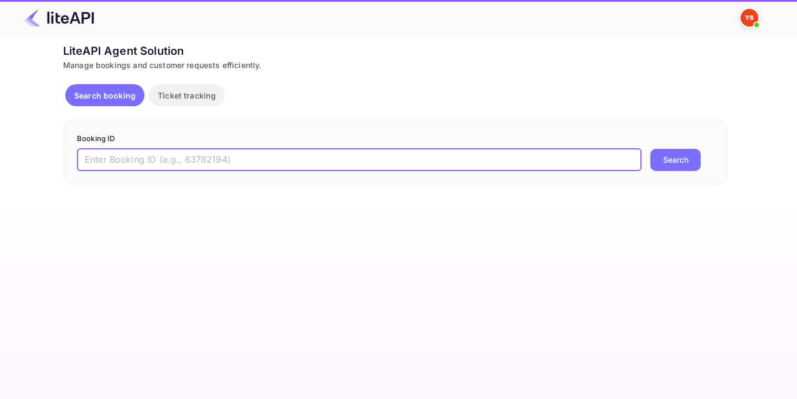 The image size is (797, 399). Describe the element at coordinates (186, 95) in the screenshot. I see `p: Ticket tracking` at that location.